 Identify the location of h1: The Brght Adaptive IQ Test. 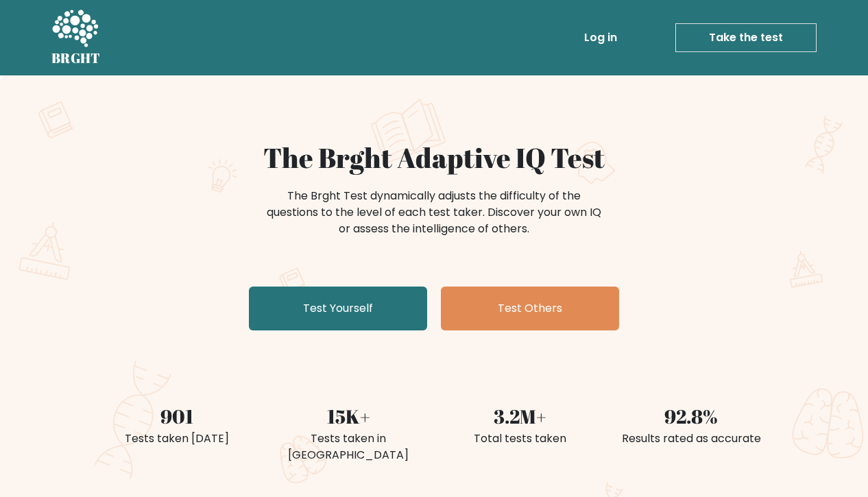
(434, 158).